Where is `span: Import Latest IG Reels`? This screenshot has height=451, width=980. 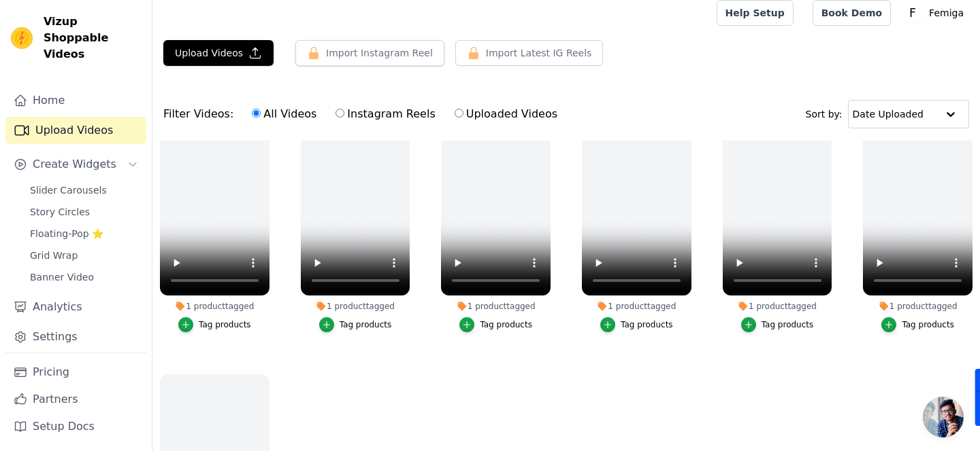
span: Import Latest IG Reels is located at coordinates (539, 53).